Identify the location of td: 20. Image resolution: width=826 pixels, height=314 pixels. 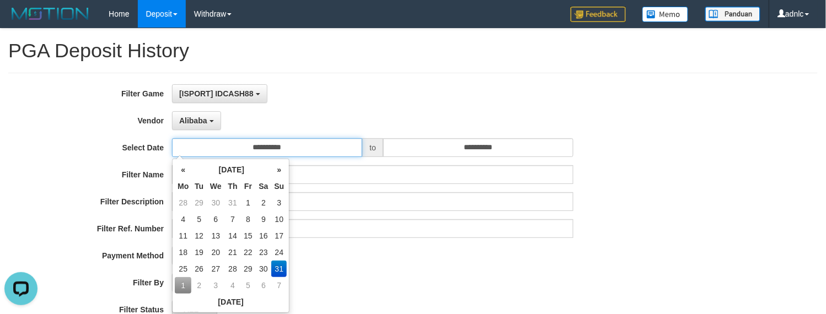
(216, 253).